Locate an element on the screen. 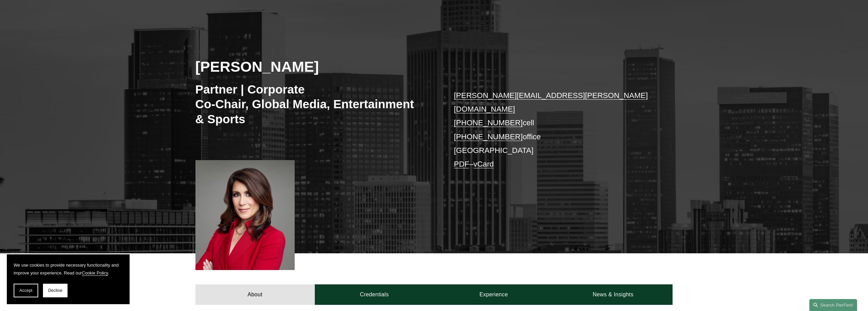  button: Decline is located at coordinates (55, 290).